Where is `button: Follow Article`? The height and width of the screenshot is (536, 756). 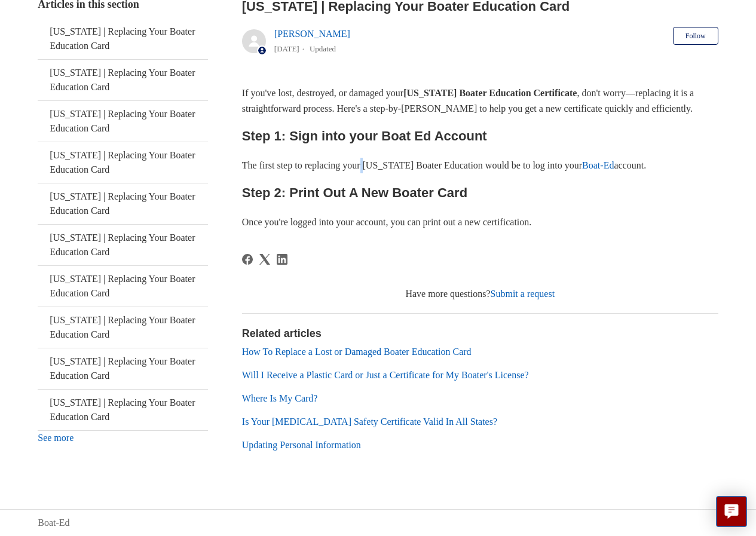
button: Follow Article is located at coordinates (695, 36).